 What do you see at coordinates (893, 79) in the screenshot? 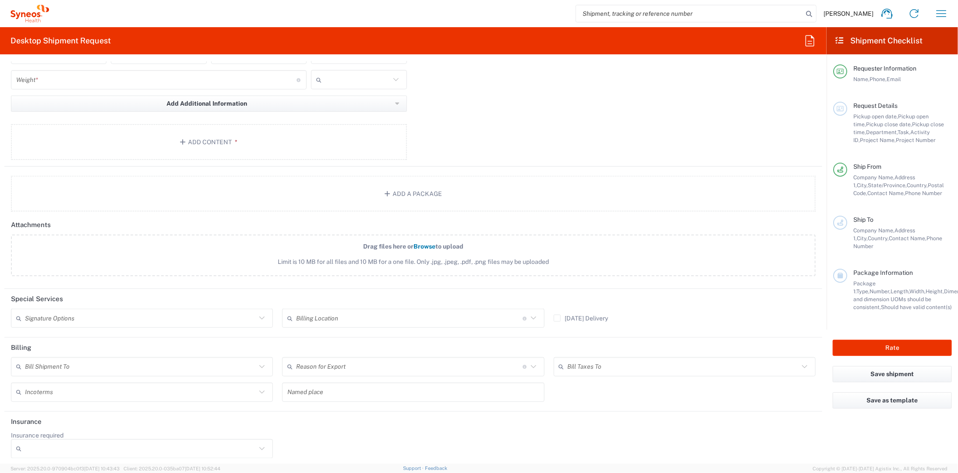
I see `span: Email` at bounding box center [893, 79].